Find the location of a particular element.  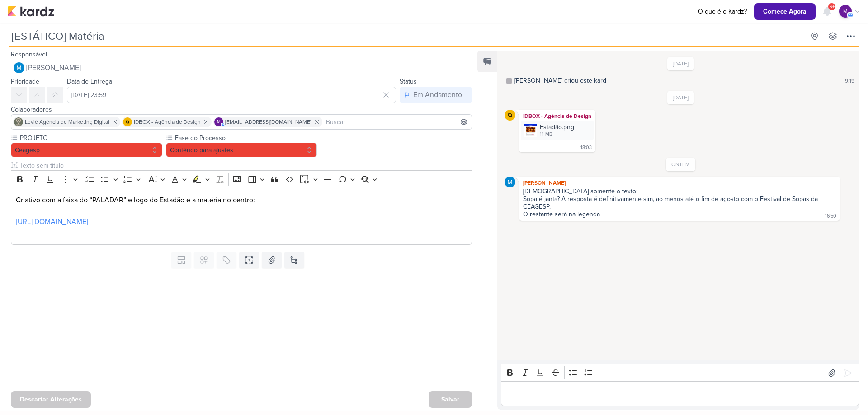

label: Status is located at coordinates (408, 81).